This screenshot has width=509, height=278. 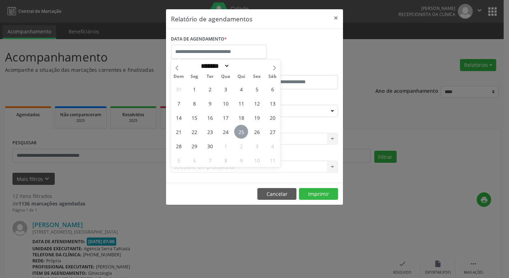 What do you see at coordinates (272, 160) in the screenshot?
I see `span: Outubro 11, 2025` at bounding box center [272, 160].